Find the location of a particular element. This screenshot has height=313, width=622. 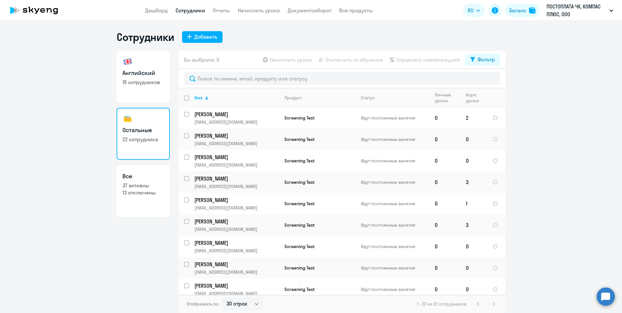

p: 22 сотрудника is located at coordinates (143, 139).